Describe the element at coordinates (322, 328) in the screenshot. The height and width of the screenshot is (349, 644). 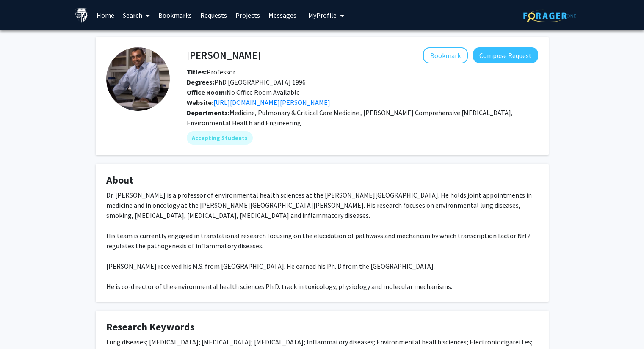
I see `h4: Research Keywords` at that location.